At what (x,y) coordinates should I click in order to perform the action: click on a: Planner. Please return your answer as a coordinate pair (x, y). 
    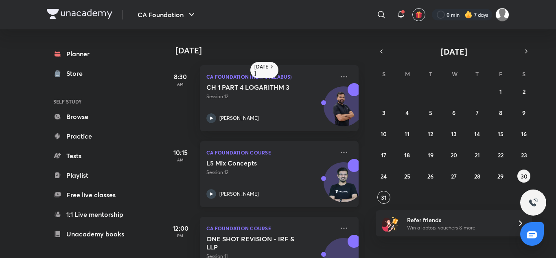
    Looking at the image, I should click on (94, 54).